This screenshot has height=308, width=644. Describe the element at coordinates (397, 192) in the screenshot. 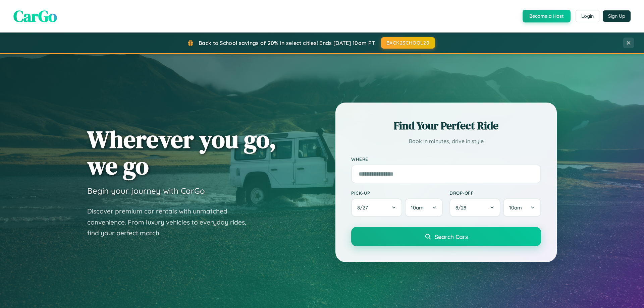

I see `label: Pick-up` at that location.